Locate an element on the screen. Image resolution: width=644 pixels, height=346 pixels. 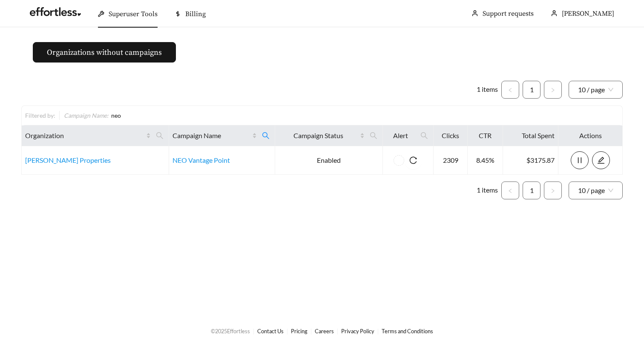
a: Terms and Conditions is located at coordinates (407, 332).